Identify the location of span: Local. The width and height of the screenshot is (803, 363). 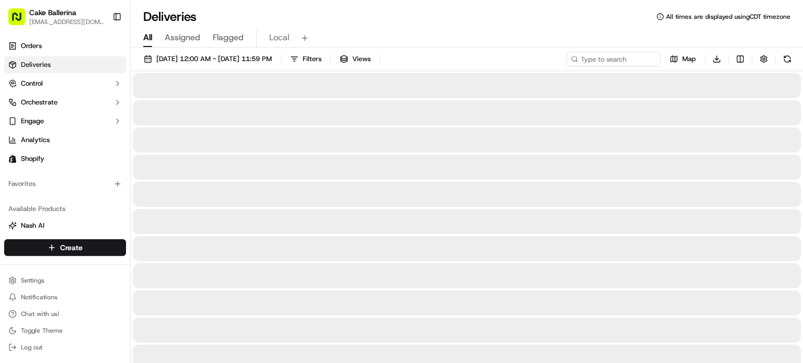
(279, 38).